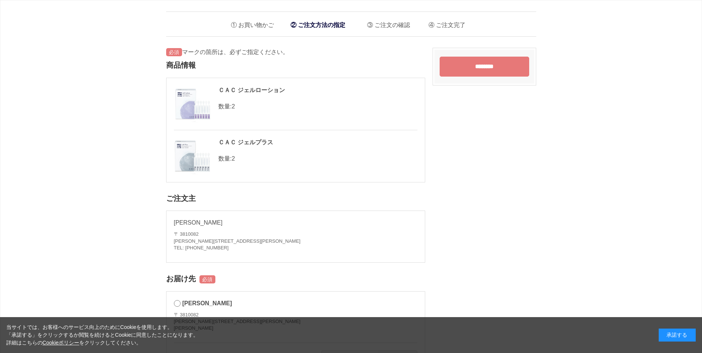 Image resolution: width=702 pixels, height=353 pixels. What do you see at coordinates (296, 279) in the screenshot?
I see `h2: お届け先` at bounding box center [296, 279].